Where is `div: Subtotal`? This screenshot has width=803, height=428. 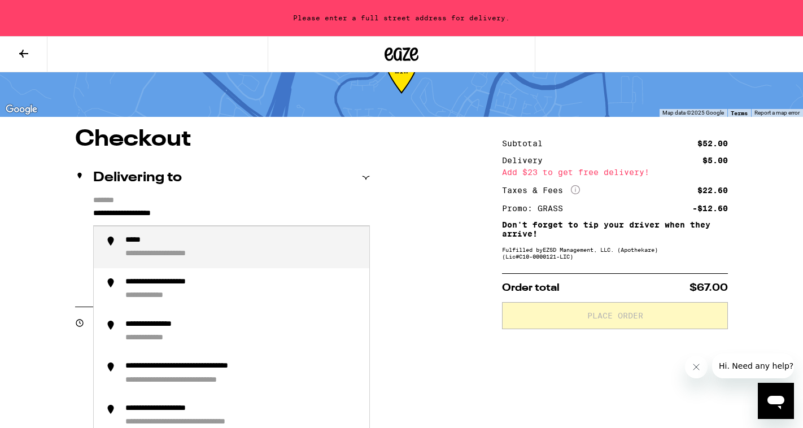 div: Subtotal is located at coordinates (526, 143).